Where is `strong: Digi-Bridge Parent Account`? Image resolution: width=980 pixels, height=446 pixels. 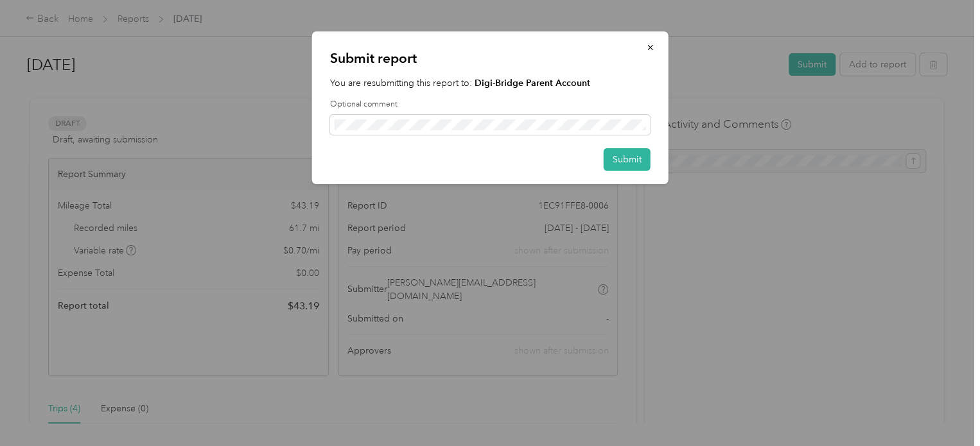
strong: Digi-Bridge Parent Account is located at coordinates (532, 83).